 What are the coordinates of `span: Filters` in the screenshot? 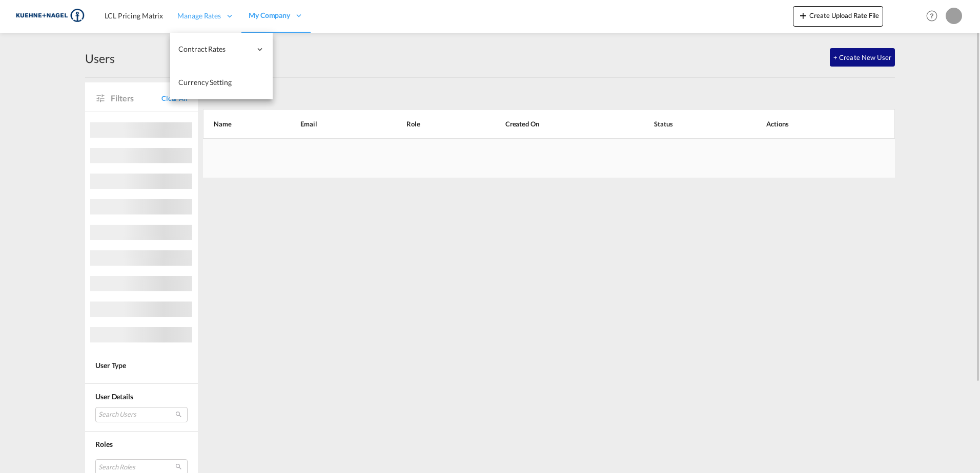 It's located at (136, 98).